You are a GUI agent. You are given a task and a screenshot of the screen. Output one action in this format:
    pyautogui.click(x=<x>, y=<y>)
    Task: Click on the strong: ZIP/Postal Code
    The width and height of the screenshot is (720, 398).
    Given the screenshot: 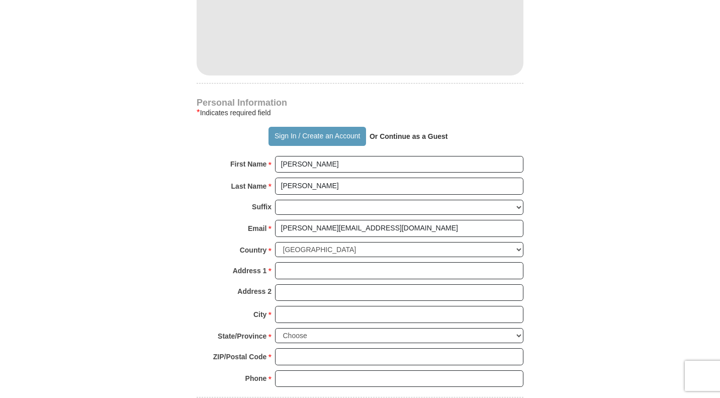 What is the action you would take?
    pyautogui.click(x=240, y=357)
    